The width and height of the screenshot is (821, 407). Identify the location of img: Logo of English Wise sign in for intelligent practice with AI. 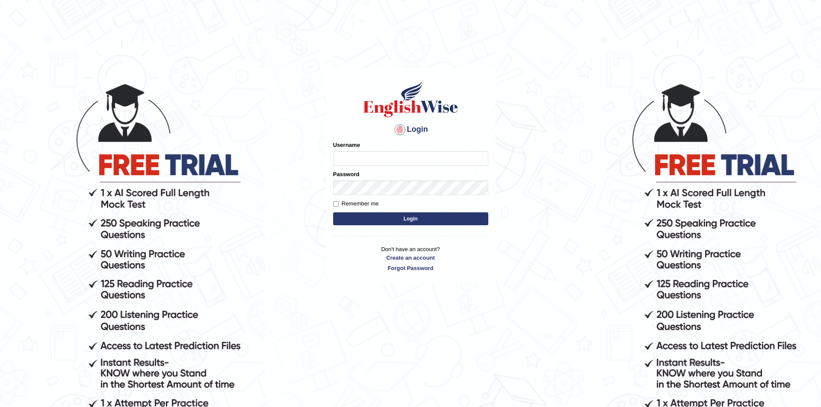
(411, 99).